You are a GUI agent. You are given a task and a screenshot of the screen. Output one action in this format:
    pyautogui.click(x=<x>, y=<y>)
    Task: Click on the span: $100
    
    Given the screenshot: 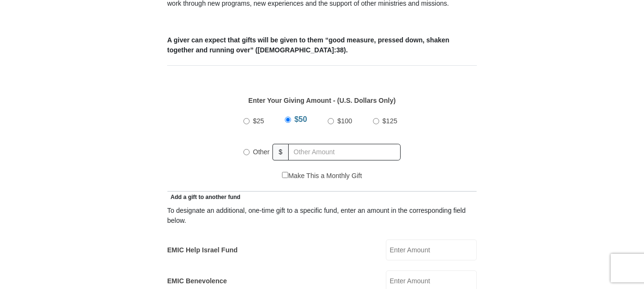 What is the action you would take?
    pyautogui.click(x=344, y=121)
    